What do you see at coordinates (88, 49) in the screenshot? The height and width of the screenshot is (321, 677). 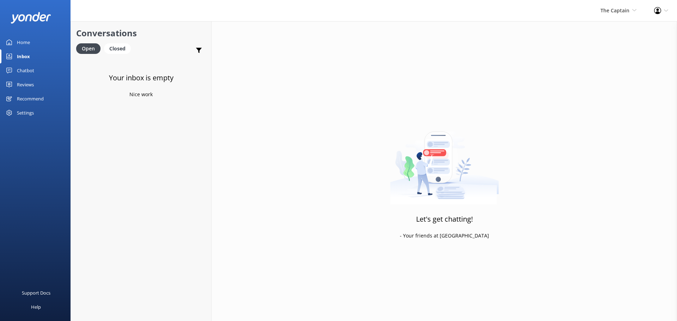 I see `div: Open` at bounding box center [88, 49].